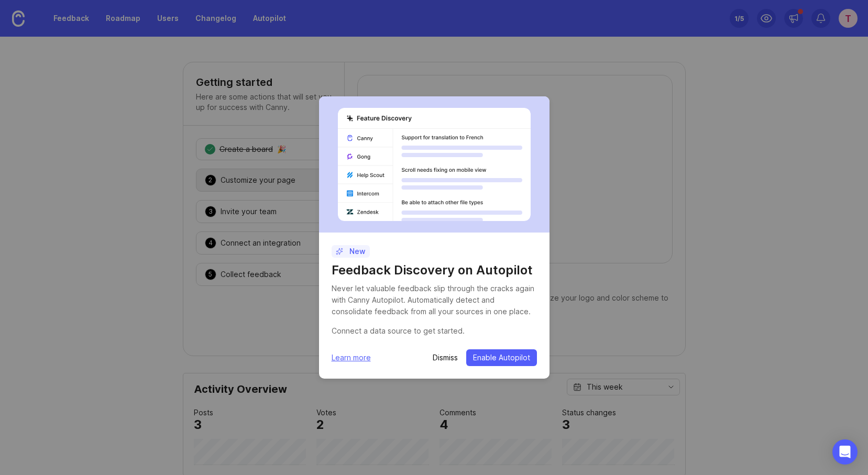 The width and height of the screenshot is (868, 475). Describe the element at coordinates (350, 251) in the screenshot. I see `p: New` at that location.